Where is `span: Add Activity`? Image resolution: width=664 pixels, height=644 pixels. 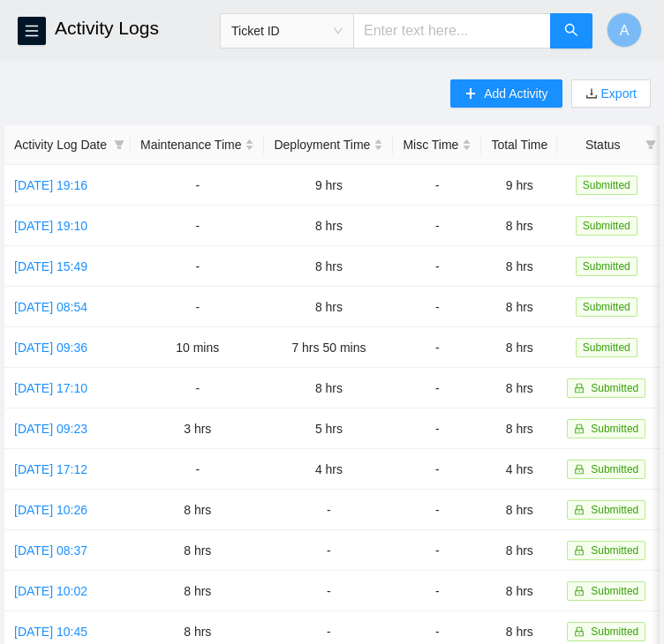 span: Add Activity is located at coordinates (516, 93).